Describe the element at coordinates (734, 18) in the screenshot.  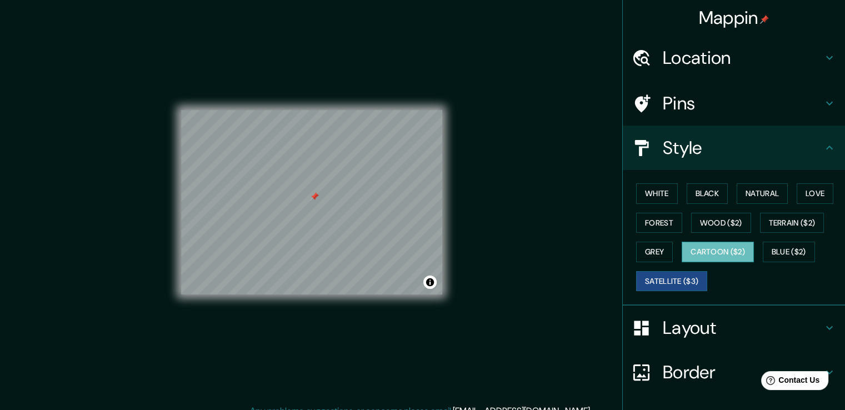
I see `h4: Mappin` at that location.